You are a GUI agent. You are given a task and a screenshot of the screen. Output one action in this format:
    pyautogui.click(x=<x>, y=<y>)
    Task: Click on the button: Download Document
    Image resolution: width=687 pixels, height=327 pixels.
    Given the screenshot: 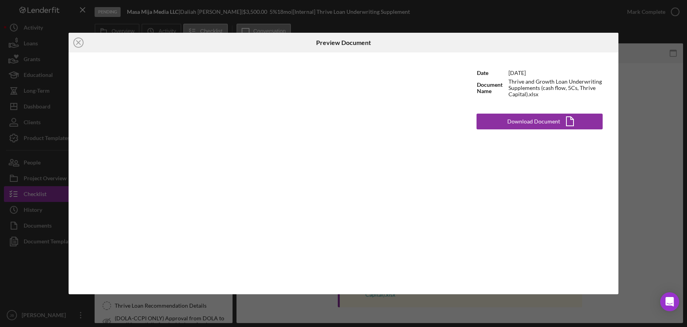 What is the action you would take?
    pyautogui.click(x=540, y=121)
    